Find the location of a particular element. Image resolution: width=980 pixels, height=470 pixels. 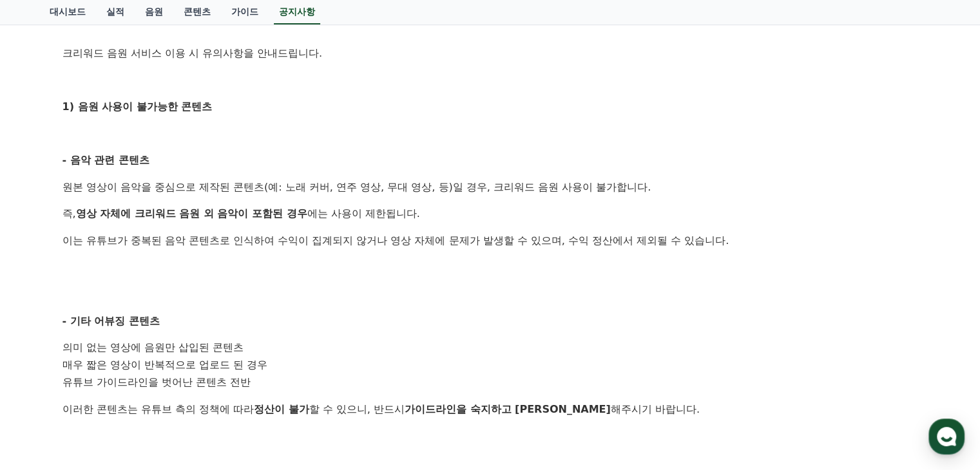

strong: 1) 음원 사용이 불가능한 콘텐츠 is located at coordinates (137, 106).